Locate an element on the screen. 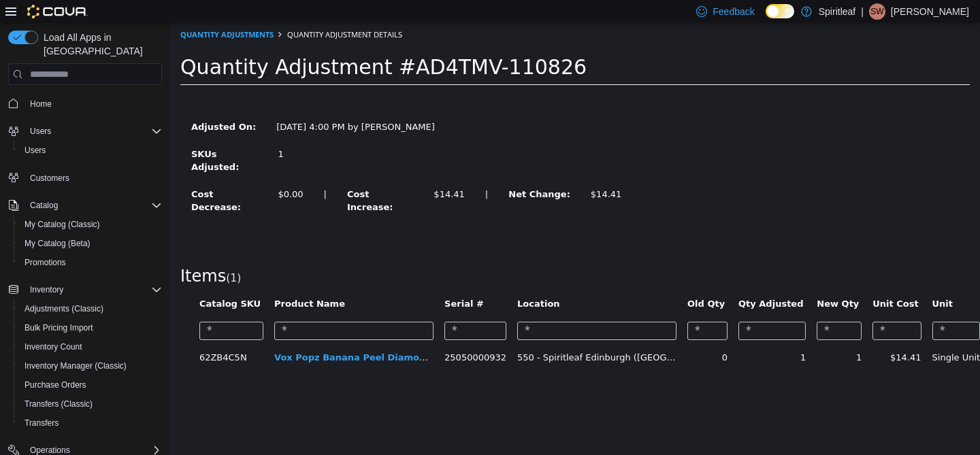  label: Cost Increase: is located at coordinates (209, 178).